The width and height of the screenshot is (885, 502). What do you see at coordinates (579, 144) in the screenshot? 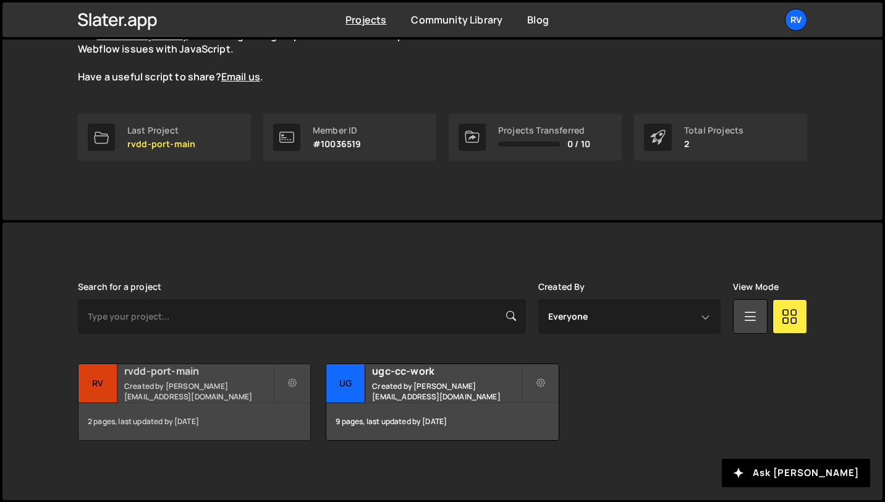
I see `span: 0 / 10` at bounding box center [579, 144].